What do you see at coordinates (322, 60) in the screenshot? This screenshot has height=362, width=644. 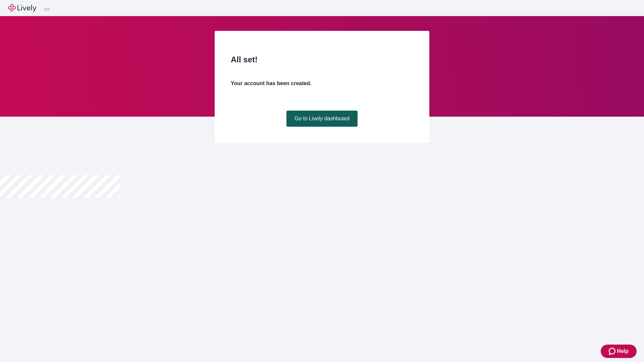 I see `h2: All set!` at bounding box center [322, 60].